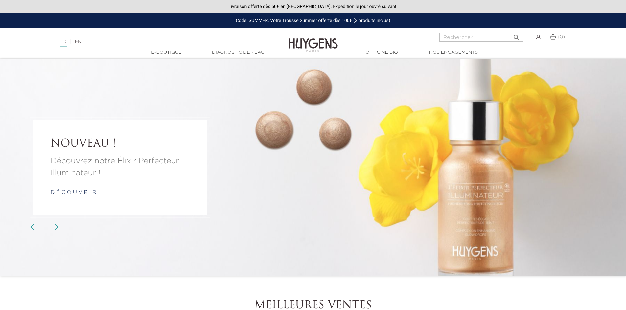  Describe the element at coordinates (63, 43) in the screenshot. I see `a: FR` at that location.